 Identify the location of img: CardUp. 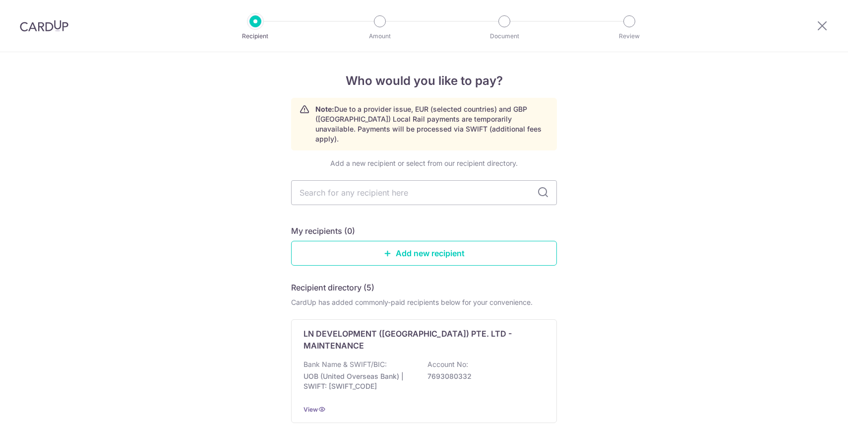
(44, 26).